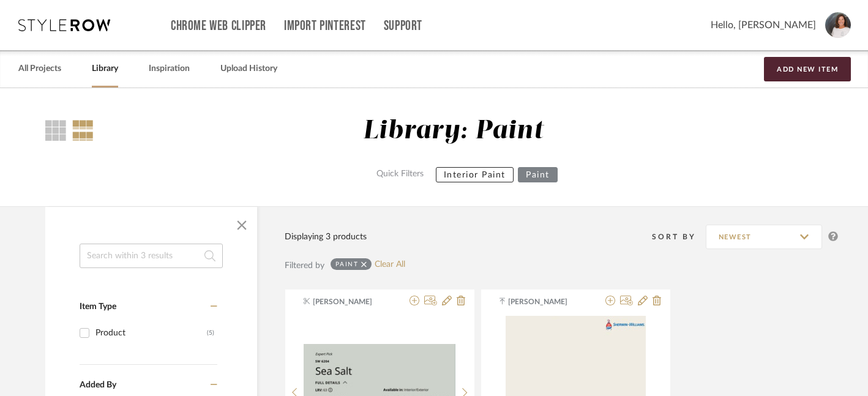 This screenshot has height=396, width=868. What do you see at coordinates (105, 69) in the screenshot?
I see `a: Library` at bounding box center [105, 69].